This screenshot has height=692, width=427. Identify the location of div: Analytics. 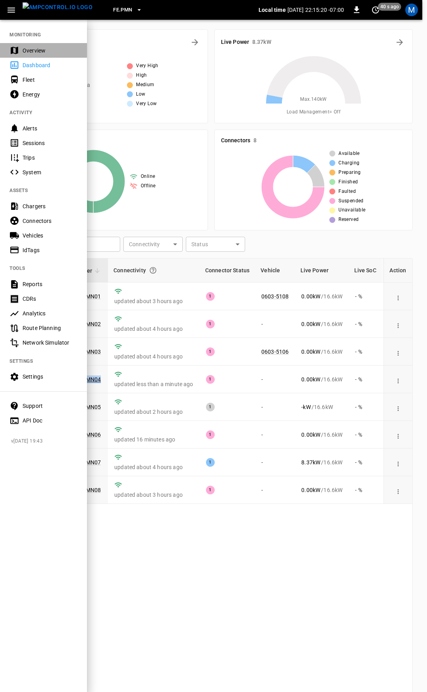
(50, 314).